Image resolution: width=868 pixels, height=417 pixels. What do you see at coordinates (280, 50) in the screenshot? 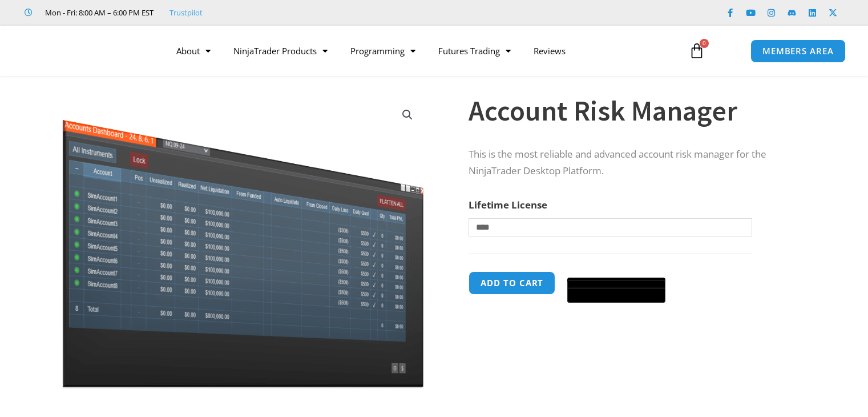
I see `a: NinjaTrader Products` at bounding box center [280, 50].